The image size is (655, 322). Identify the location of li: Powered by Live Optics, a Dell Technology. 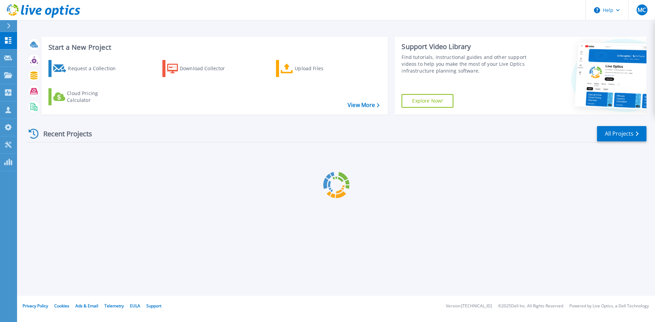
(609, 306).